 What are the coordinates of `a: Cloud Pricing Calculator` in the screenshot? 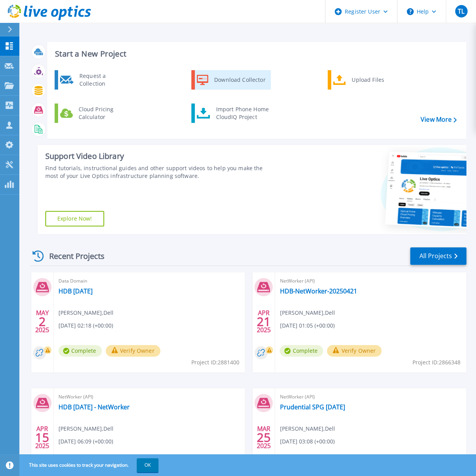 It's located at (94, 113).